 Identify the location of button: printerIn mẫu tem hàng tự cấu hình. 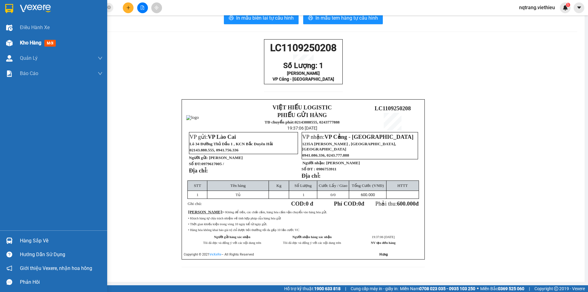
(343, 18).